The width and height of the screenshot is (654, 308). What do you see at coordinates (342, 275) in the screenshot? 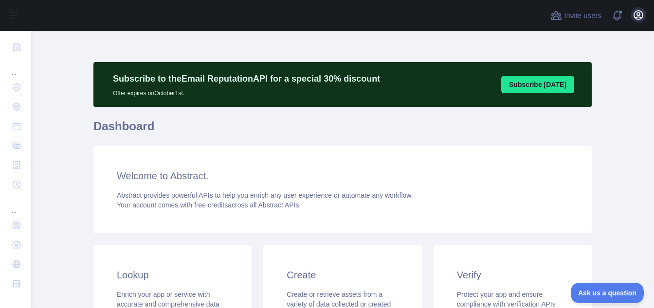
I see `h3: Create` at bounding box center [342, 275].